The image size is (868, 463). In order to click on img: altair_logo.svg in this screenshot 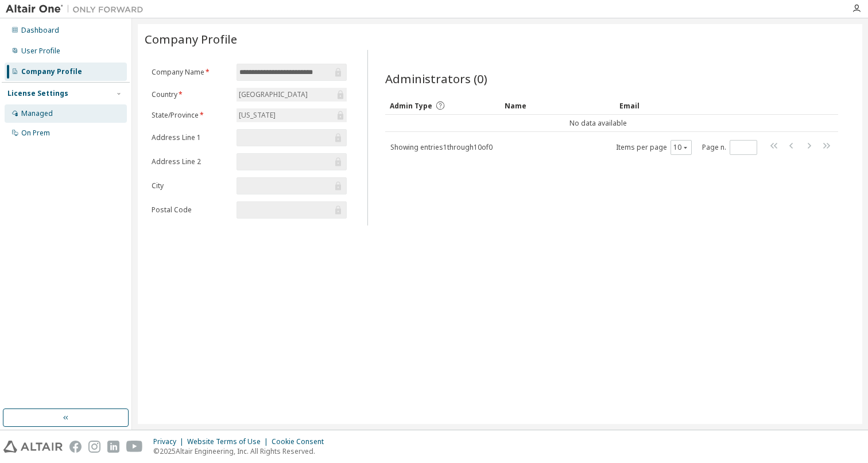, I will do `click(33, 446)`.